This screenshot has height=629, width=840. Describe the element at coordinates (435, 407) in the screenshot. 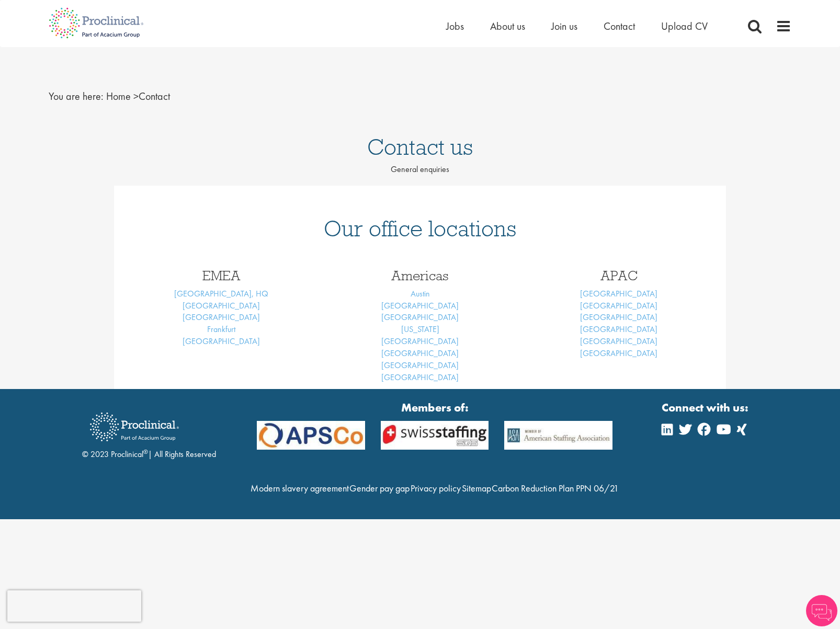

I see `strong: Members of:` at that location.